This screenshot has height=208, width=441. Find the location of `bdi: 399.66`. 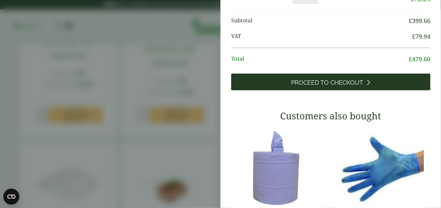

bdi: 399.66 is located at coordinates (420, 21).